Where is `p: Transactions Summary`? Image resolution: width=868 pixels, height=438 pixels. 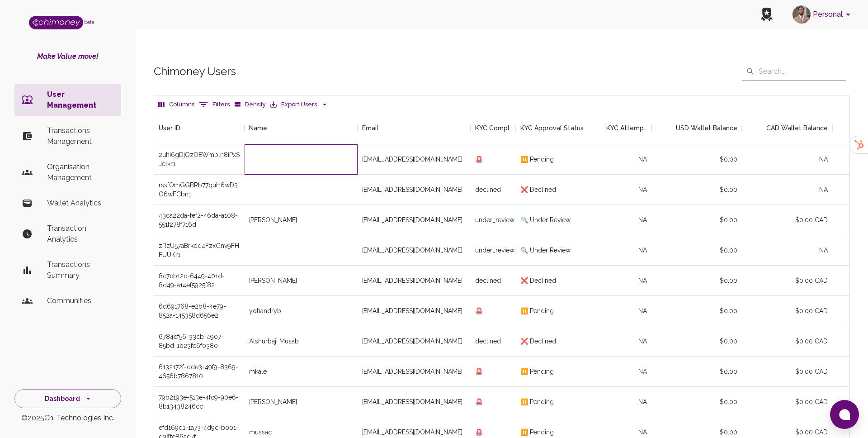 p: Transactions Summary is located at coordinates (80, 270).